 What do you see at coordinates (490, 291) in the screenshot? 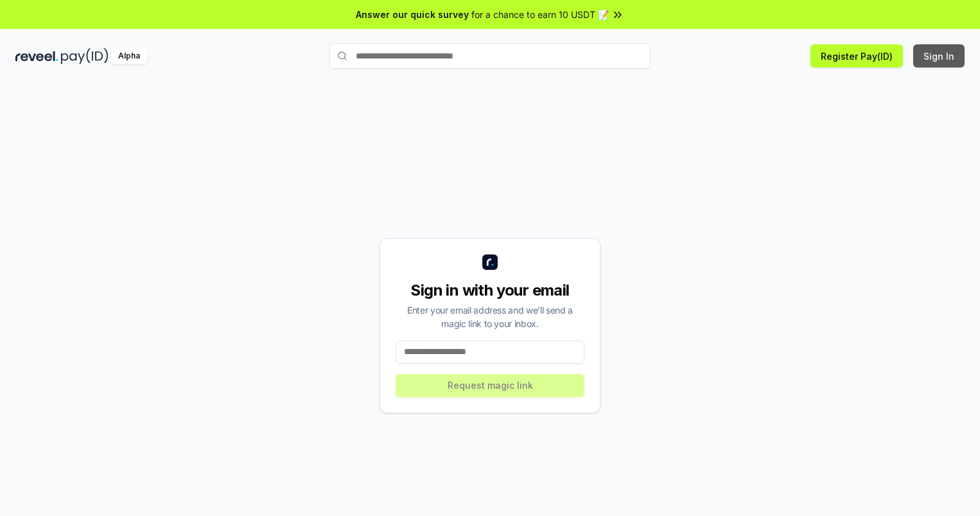
I see `div: Sign in with your email` at bounding box center [490, 291].